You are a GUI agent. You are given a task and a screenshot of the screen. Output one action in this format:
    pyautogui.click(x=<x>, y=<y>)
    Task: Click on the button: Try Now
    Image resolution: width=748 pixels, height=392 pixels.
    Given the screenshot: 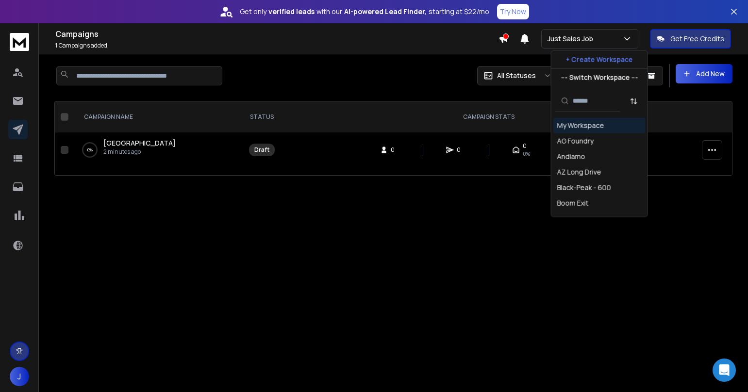 What is the action you would take?
    pyautogui.click(x=513, y=12)
    